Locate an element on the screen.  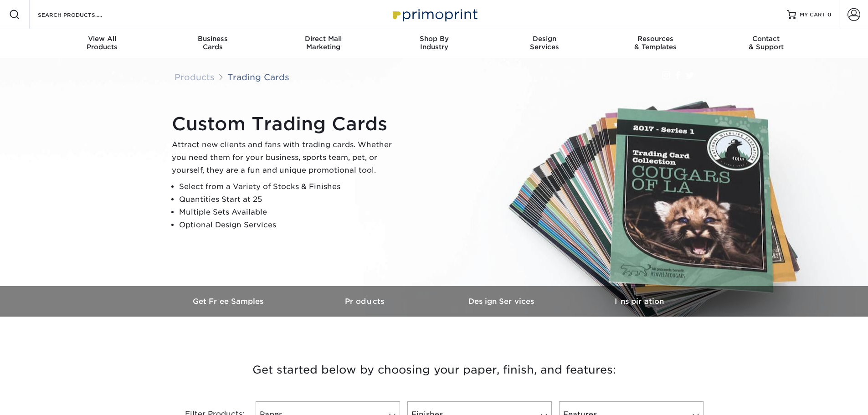
li: Multiple Sets Available is located at coordinates (290, 212).